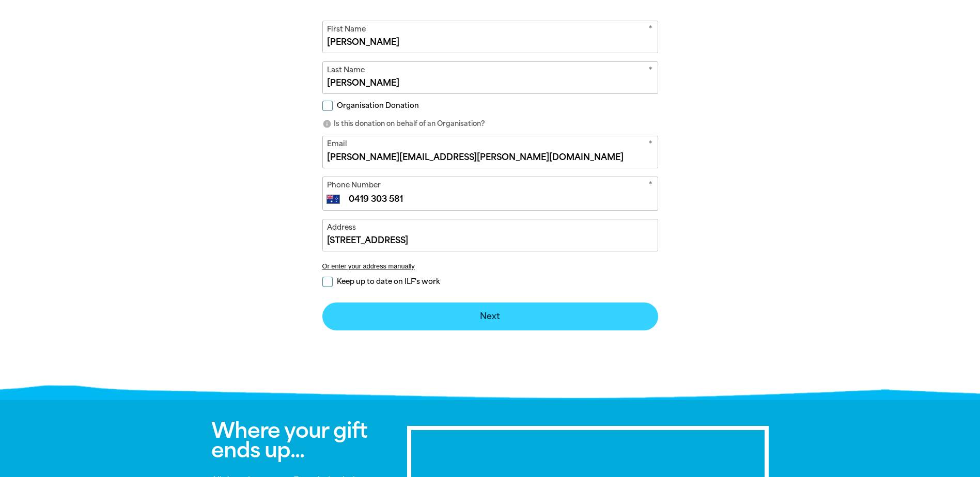  What do you see at coordinates (328, 282) in the screenshot?
I see `input: Keep up to date on ILF's work` at bounding box center [328, 282].